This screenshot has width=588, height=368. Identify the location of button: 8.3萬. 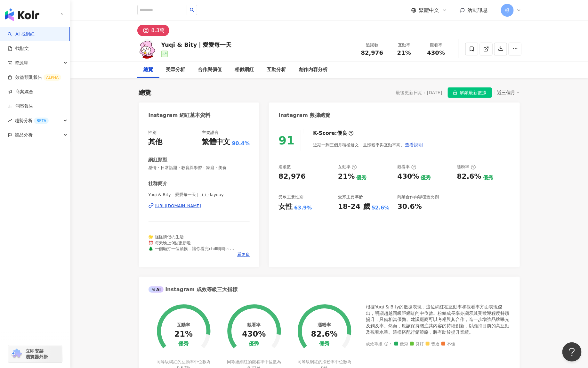
(153, 30).